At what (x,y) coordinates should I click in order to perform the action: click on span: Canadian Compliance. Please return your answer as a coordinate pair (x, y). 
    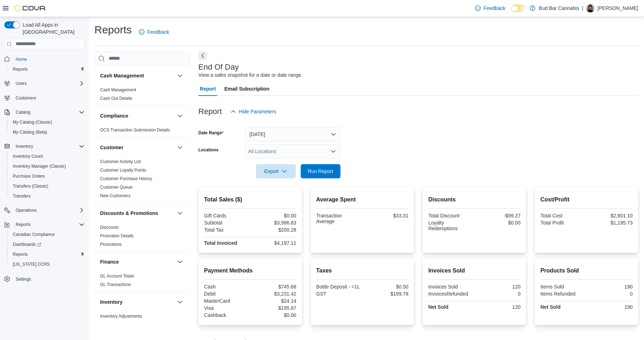
    Looking at the image, I should click on (47, 234).